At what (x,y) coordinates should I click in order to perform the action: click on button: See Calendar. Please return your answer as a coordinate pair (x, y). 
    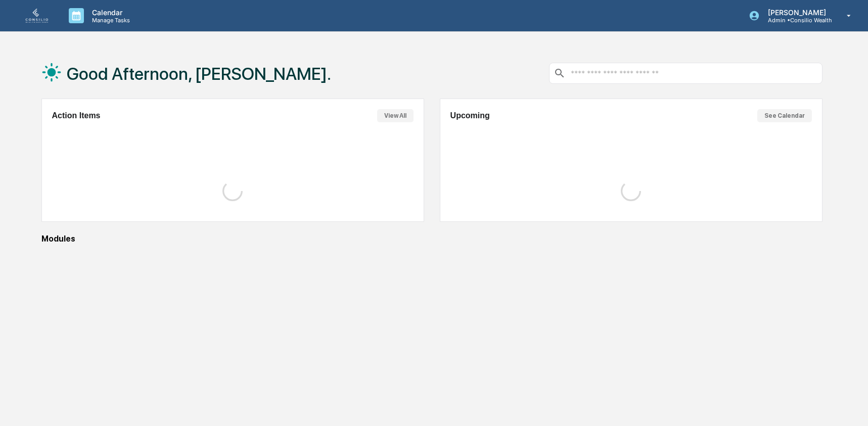
    Looking at the image, I should click on (785, 116).